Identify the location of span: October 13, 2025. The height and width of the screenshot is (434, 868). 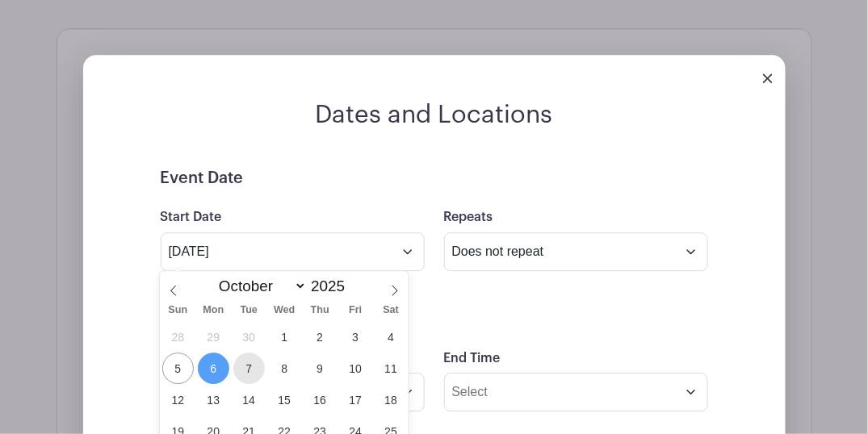
(213, 400).